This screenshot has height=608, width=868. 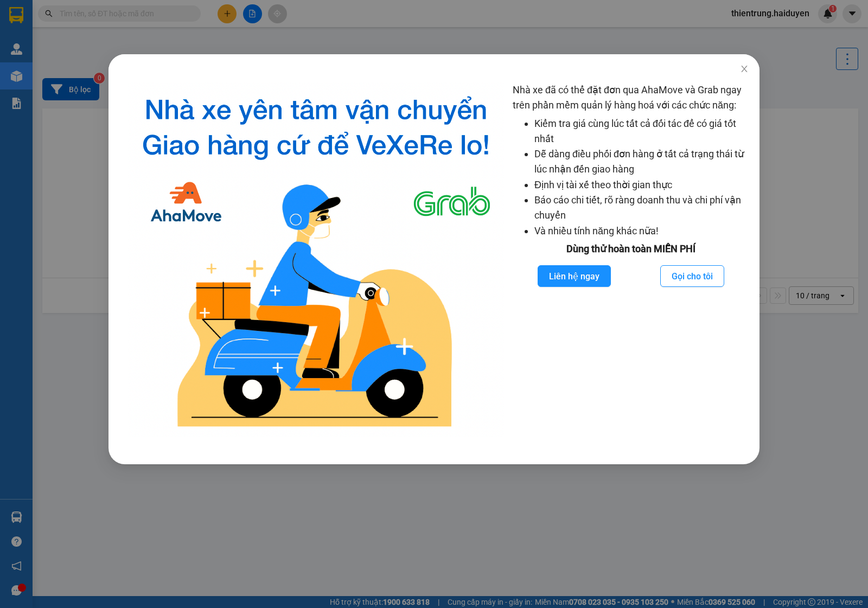 What do you see at coordinates (745, 69) in the screenshot?
I see `button: Close` at bounding box center [745, 69].